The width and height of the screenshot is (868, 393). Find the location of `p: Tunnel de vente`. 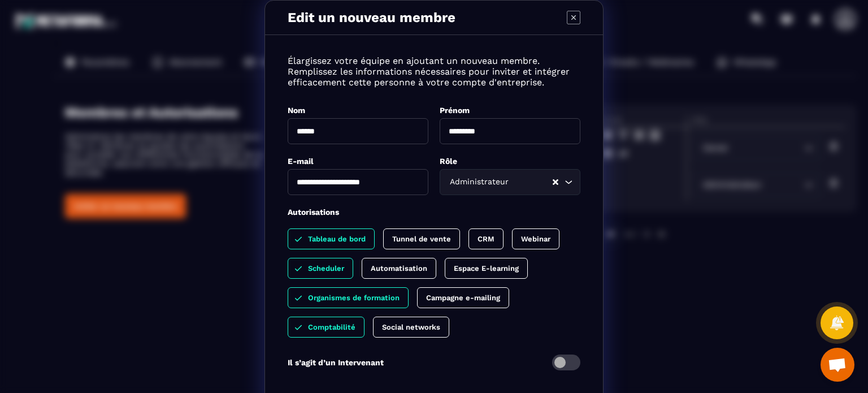

p: Tunnel de vente is located at coordinates (422, 238).